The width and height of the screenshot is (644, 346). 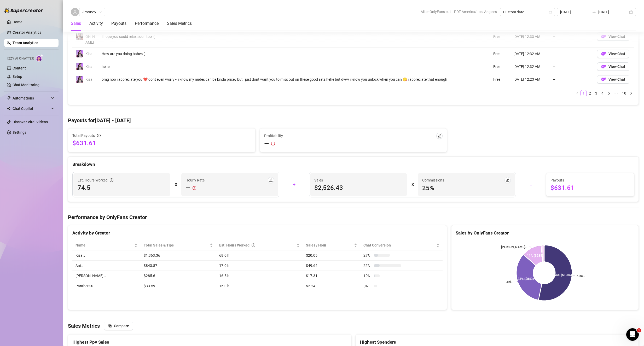 I want to click on span: Total Sales & Tips, so click(x=176, y=245).